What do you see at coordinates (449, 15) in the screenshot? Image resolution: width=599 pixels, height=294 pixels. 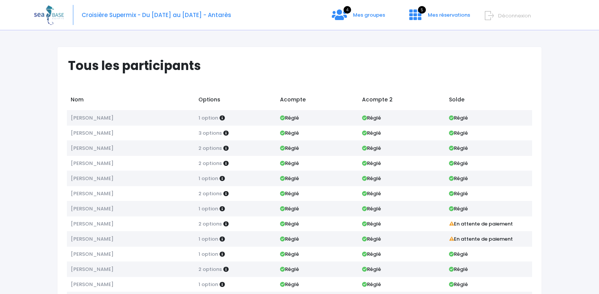 I see `span: Mes réservations` at bounding box center [449, 15].